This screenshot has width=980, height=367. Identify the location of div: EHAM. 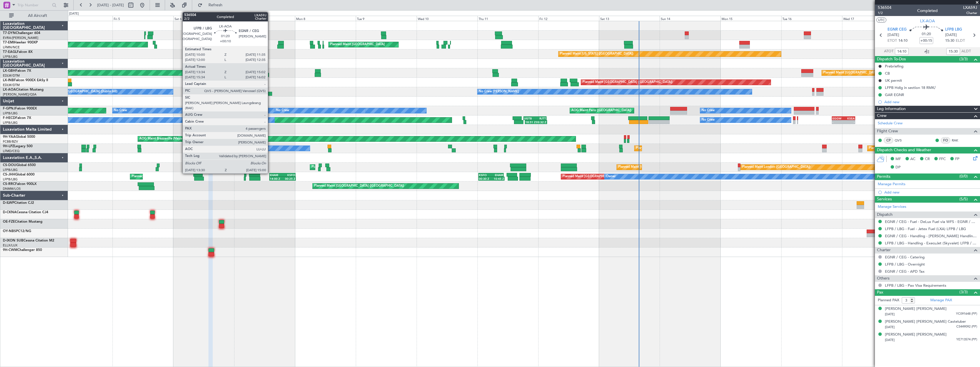
(276, 175).